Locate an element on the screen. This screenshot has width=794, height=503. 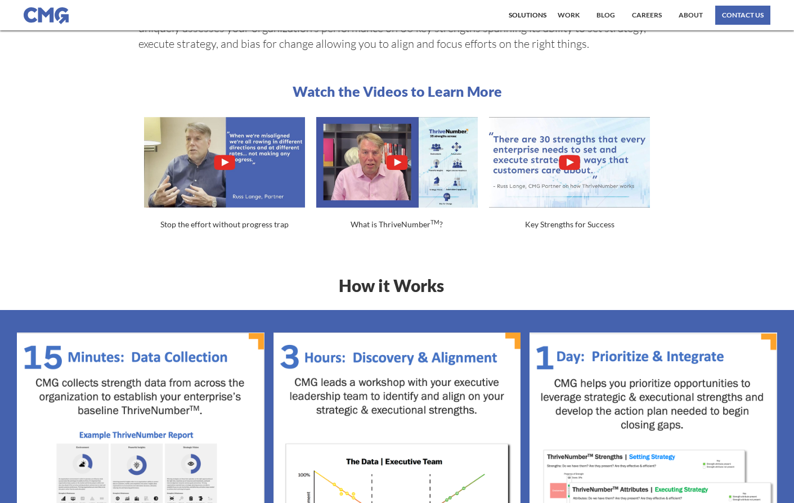
div: Contact us is located at coordinates (742, 15).